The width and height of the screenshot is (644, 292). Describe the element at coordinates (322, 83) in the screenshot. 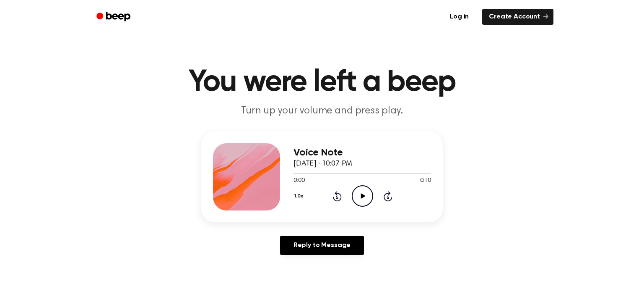

I see `h1: You were left a beep` at that location.